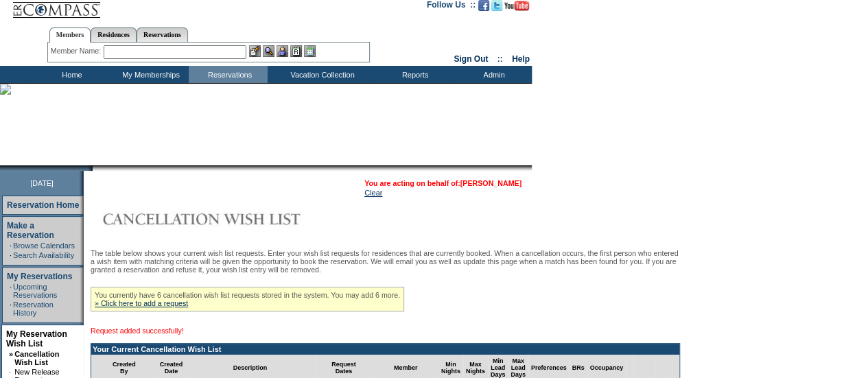 This screenshot has width=868, height=378. Describe the element at coordinates (385, 349) in the screenshot. I see `td: Your Current Cancellation Wish List` at that location.